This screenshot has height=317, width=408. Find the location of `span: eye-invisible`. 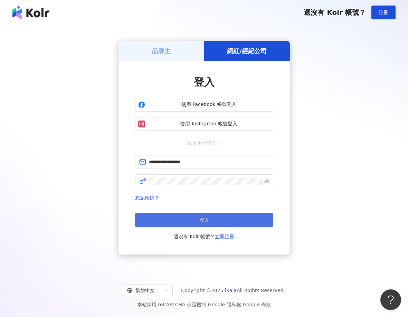

span: eye-invisible is located at coordinates (267, 182).